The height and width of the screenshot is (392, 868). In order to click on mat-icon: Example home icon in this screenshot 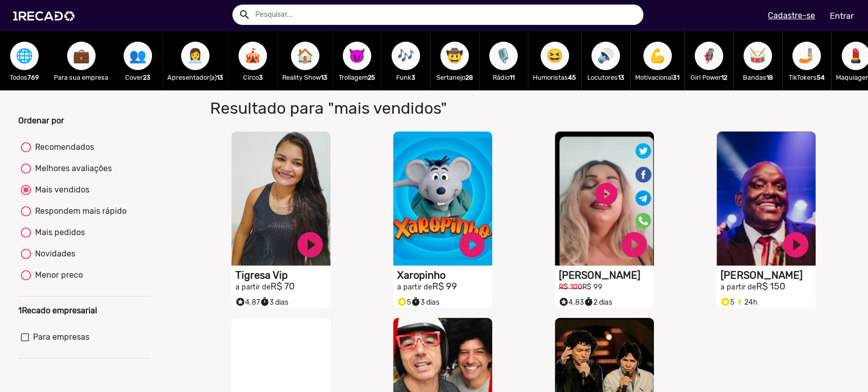, I will do `click(244, 14)`.